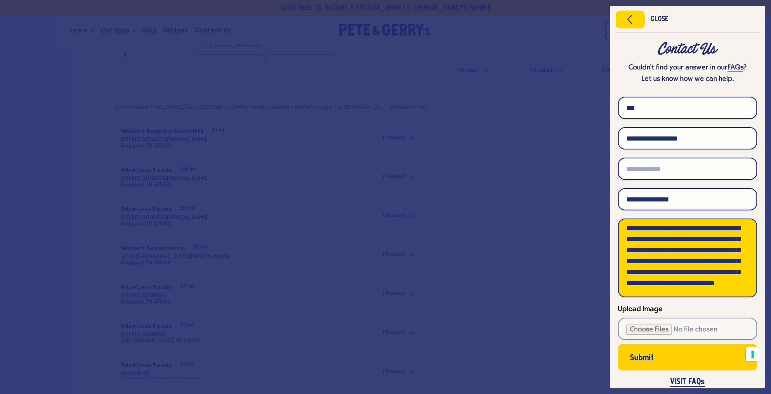  Describe the element at coordinates (753, 354) in the screenshot. I see `button: Your consent preferences for tracking technologies` at that location.